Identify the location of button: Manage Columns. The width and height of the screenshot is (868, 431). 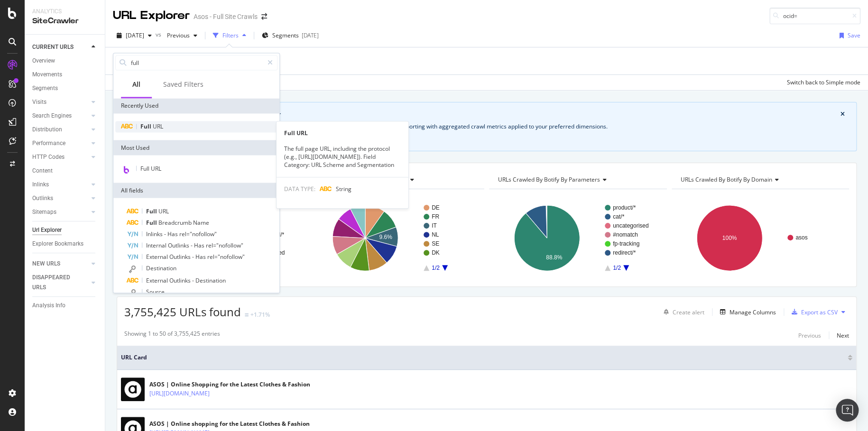
(746, 312).